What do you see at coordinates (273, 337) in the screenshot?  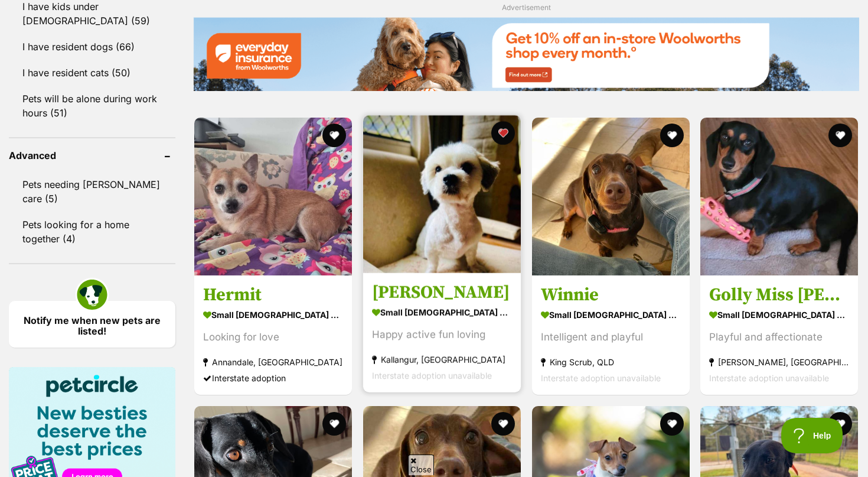 I see `div: Looking for love` at bounding box center [273, 337].